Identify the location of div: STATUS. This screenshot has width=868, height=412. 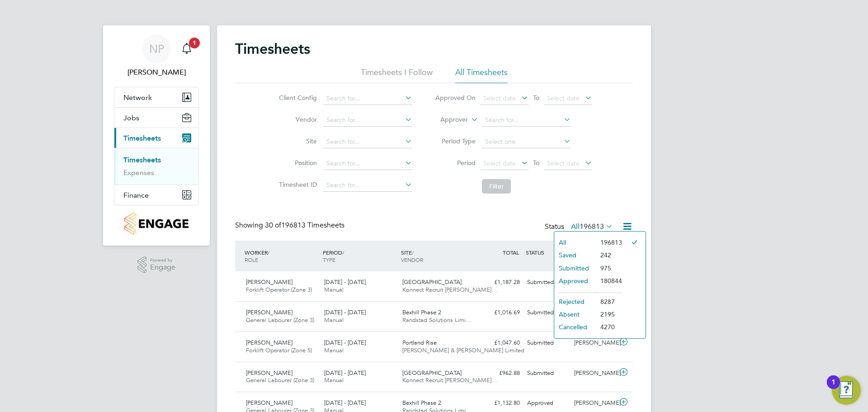
(547, 253).